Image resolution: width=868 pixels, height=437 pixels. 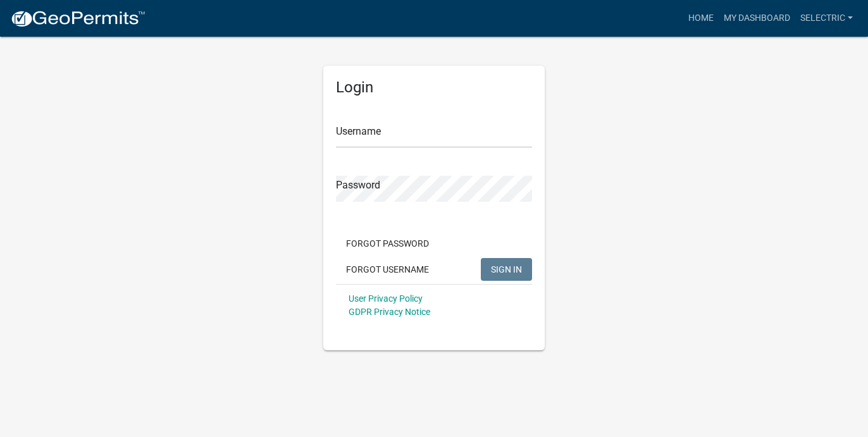 I want to click on a: My Dashboard, so click(x=756, y=18).